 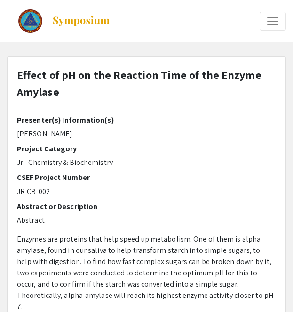 I want to click on p: Jr - Chemistry & Biochemistry, so click(x=146, y=162).